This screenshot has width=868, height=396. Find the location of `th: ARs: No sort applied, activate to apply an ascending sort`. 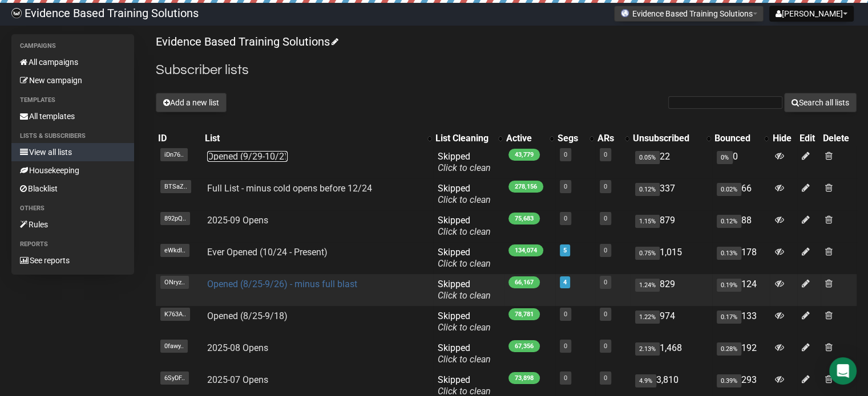

th: ARs: No sort applied, activate to apply an ascending sort is located at coordinates (613, 139).